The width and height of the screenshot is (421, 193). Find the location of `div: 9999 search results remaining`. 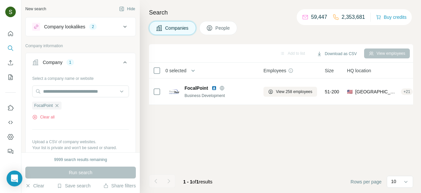

div: 9999 search results remaining is located at coordinates (81, 159).